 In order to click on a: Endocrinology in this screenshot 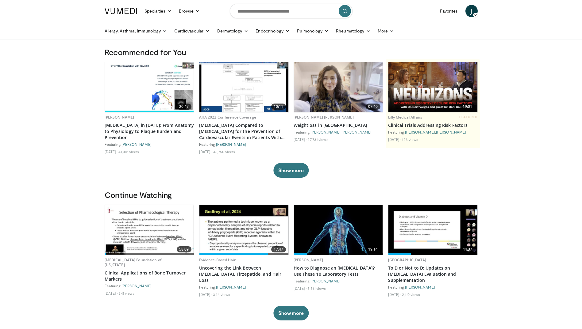, I will do `click(272, 31)`.